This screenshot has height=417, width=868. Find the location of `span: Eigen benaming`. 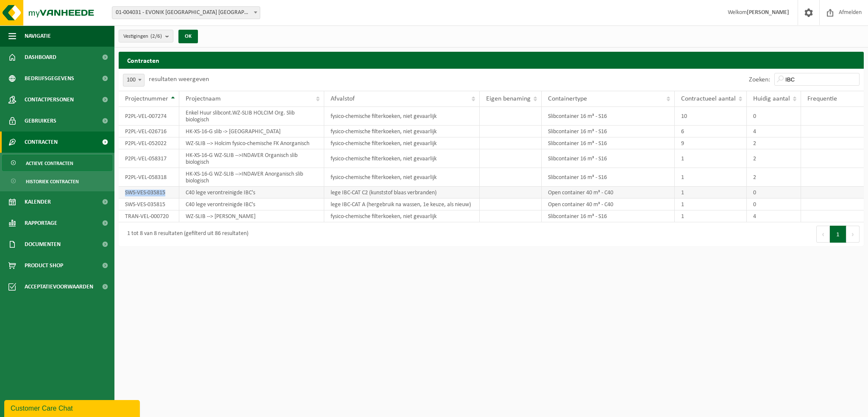

span: Eigen benaming is located at coordinates (508, 99).